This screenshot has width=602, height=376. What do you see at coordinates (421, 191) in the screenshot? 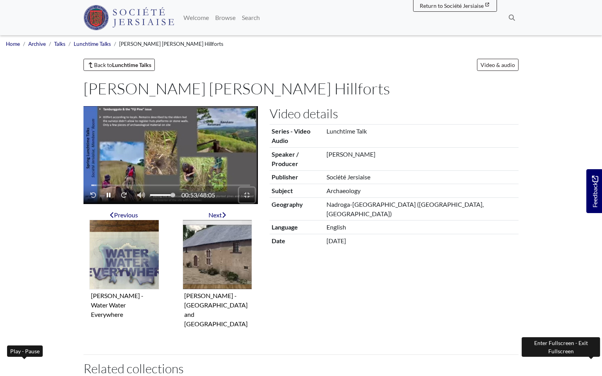
I see `td: Archaeology` at bounding box center [421, 191].